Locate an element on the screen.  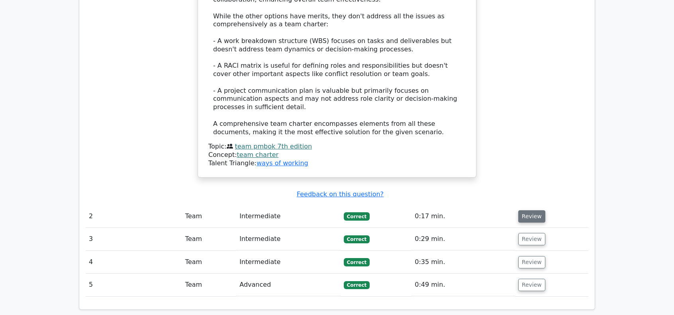
div: Talent Triangle: is located at coordinates (337, 155).